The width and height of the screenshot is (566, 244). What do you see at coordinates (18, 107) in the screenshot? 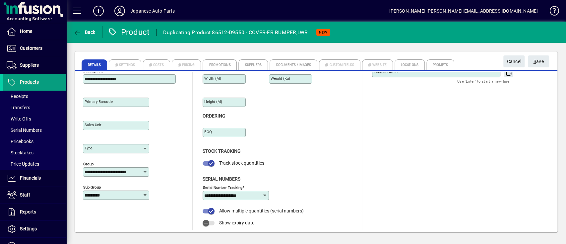
I see `span: Transfers` at bounding box center [18, 107].